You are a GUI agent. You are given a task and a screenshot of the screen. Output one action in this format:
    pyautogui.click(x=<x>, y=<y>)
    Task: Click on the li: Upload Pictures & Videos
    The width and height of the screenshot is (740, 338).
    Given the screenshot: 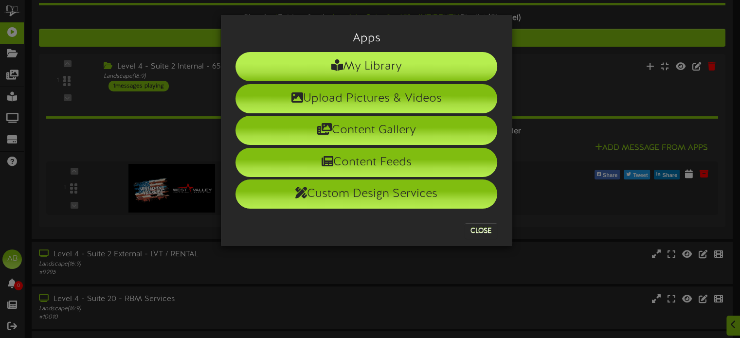 What is the action you would take?
    pyautogui.click(x=366, y=99)
    